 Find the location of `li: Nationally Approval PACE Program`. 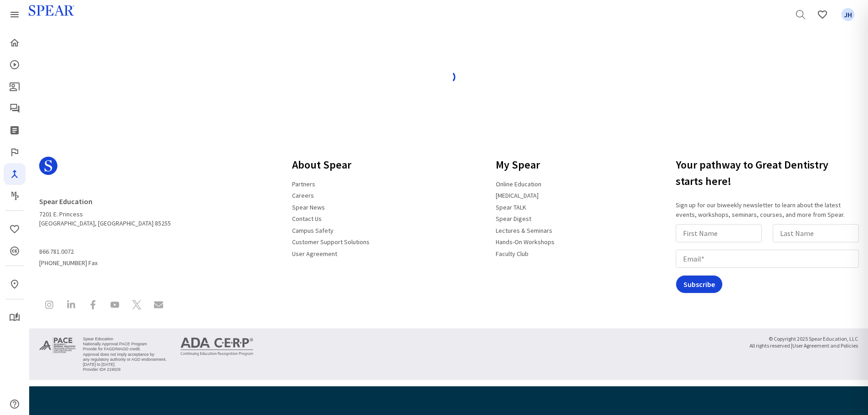

li: Nationally Approval PACE Program is located at coordinates (125, 344).